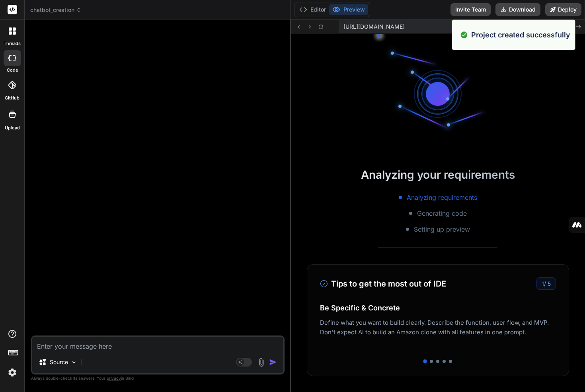  What do you see at coordinates (12, 372) in the screenshot?
I see `img: settings` at bounding box center [12, 372].